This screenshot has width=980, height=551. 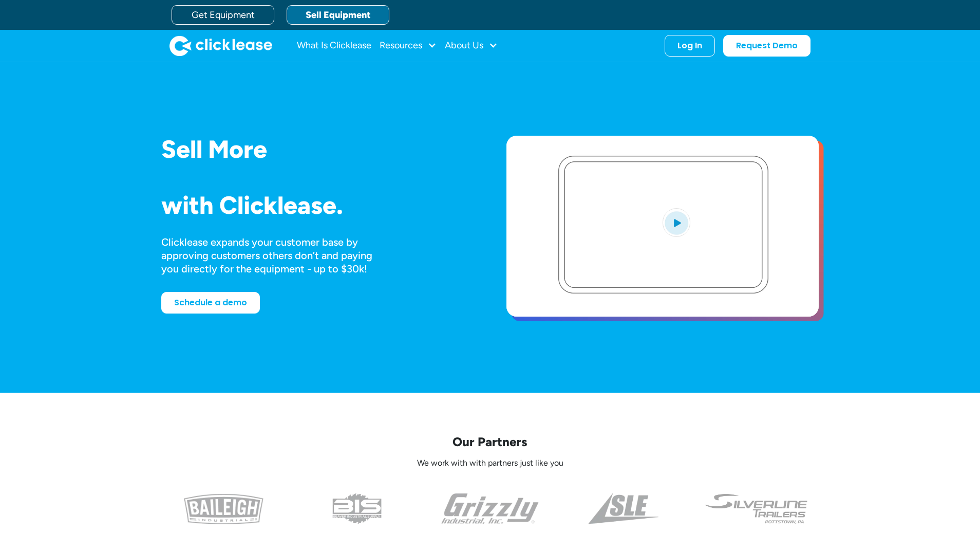 What do you see at coordinates (357, 508) in the screenshot?
I see `img: the logo for beaver industrial supply` at bounding box center [357, 508].